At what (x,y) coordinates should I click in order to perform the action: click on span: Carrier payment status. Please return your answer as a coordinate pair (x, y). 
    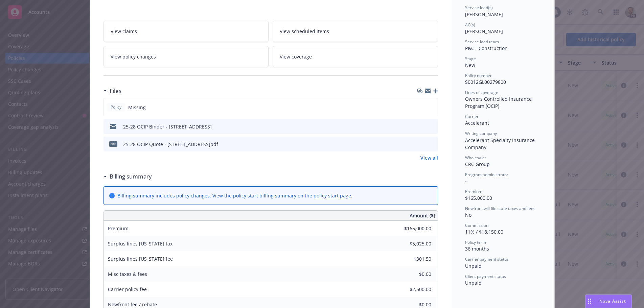
    Looking at the image, I should click on (487, 259).